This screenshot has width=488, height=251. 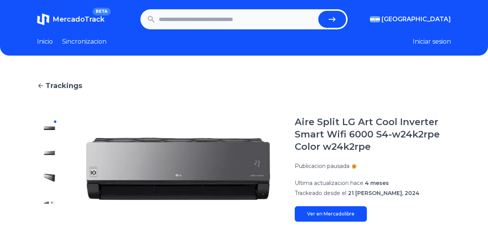 I want to click on h1: Aire Split LG Art Cool Inverter Smart Wifi 6000 S4-w24k2rpe Color w24k2rpe, so click(x=372, y=134).